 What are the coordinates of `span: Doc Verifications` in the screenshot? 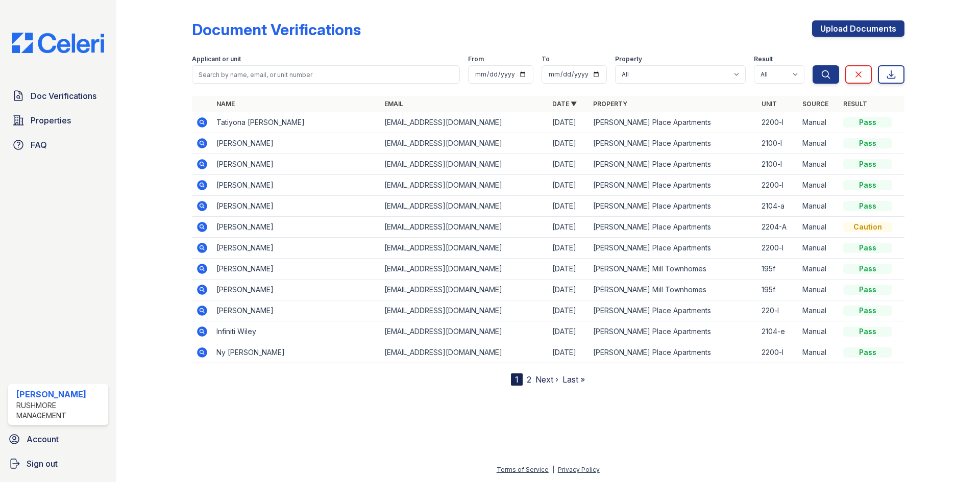 It's located at (63, 96).